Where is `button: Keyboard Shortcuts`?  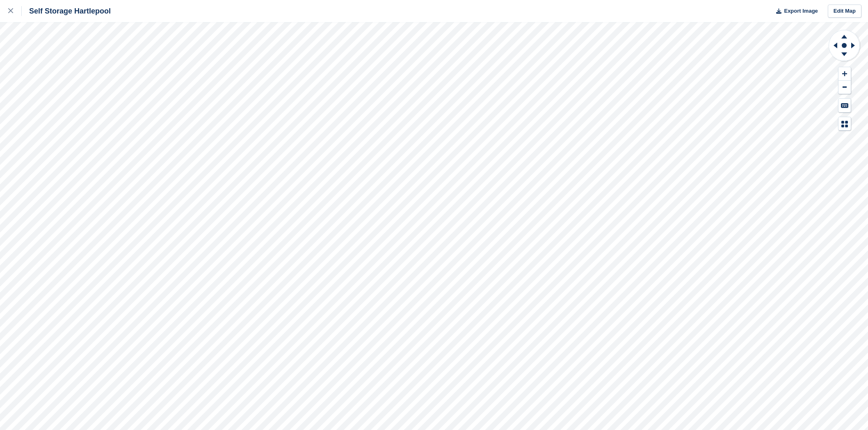 button: Keyboard Shortcuts is located at coordinates (845, 106).